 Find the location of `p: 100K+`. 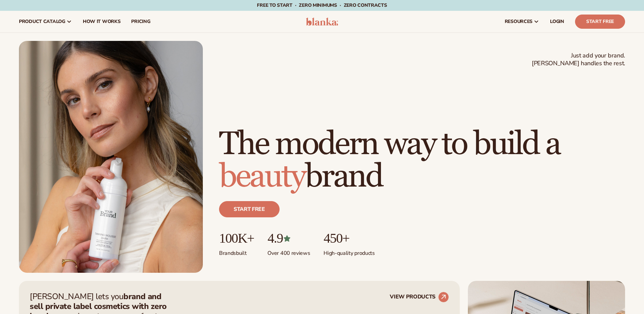

p: 100K+ is located at coordinates (236, 238).